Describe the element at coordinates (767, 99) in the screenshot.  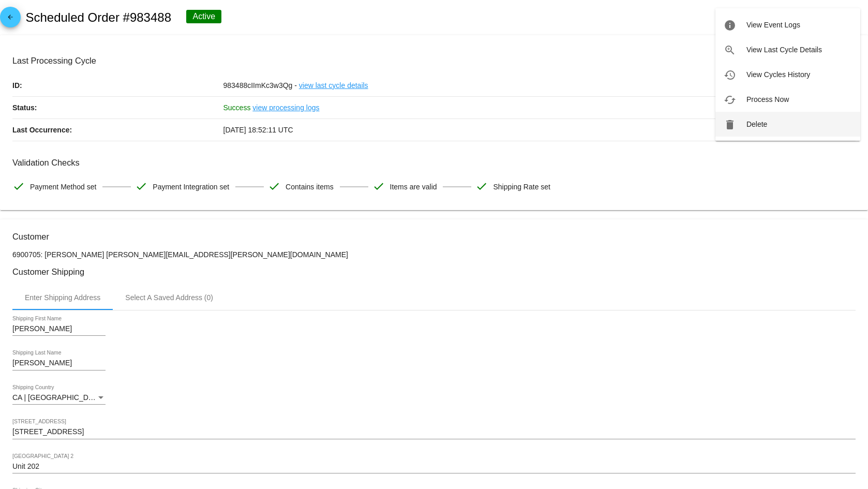
I see `span: Process Now` at that location.